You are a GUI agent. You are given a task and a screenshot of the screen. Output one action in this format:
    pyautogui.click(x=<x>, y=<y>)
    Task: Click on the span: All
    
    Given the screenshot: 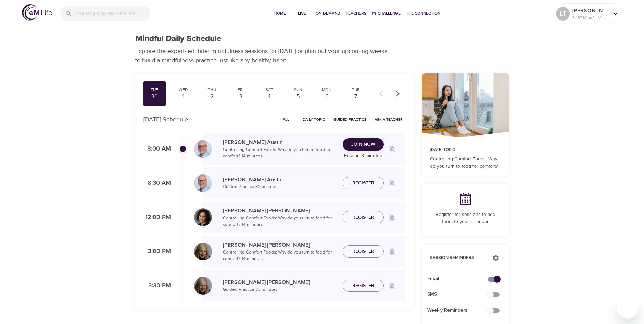 What is the action you would take?
    pyautogui.click(x=286, y=119)
    